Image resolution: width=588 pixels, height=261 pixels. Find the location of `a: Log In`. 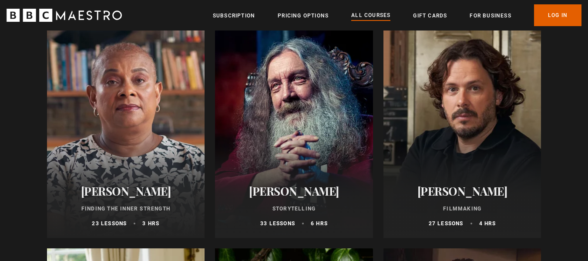

a: Log In is located at coordinates (558, 15).